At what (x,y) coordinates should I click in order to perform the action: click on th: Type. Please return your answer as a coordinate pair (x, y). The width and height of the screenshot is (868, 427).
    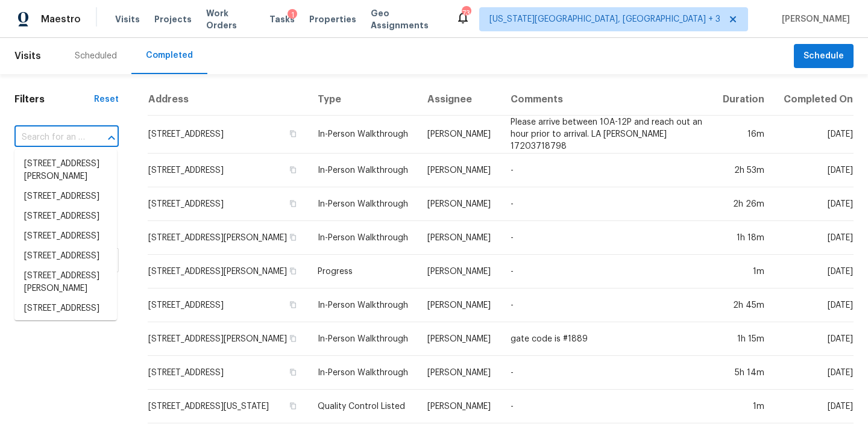
    Looking at the image, I should click on (363, 99).